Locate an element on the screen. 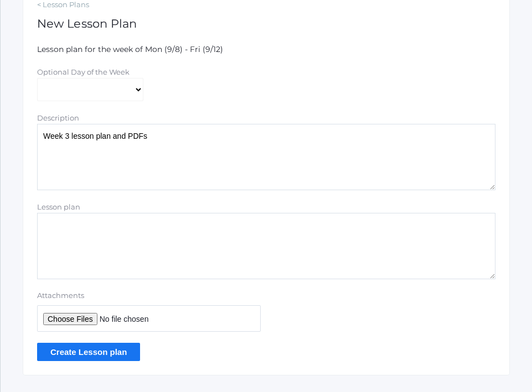 Image resolution: width=532 pixels, height=392 pixels. label: Attachments is located at coordinates (149, 296).